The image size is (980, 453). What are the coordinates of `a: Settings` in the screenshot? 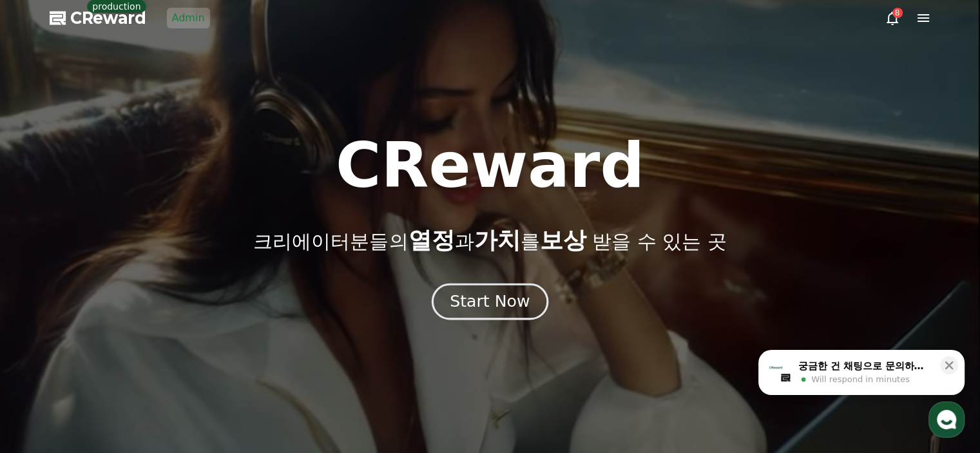 It's located at (207, 363).